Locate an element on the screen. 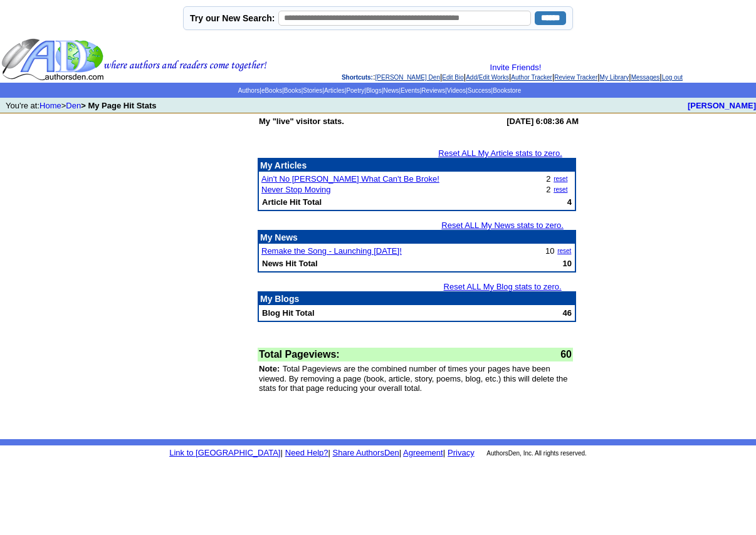 The image size is (756, 535). img: header_logo2.gif is located at coordinates (134, 59).